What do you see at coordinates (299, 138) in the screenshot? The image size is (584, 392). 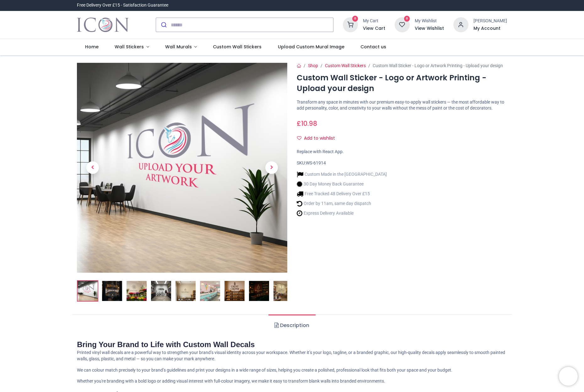 I see `i: Add to wishlist` at bounding box center [299, 138].